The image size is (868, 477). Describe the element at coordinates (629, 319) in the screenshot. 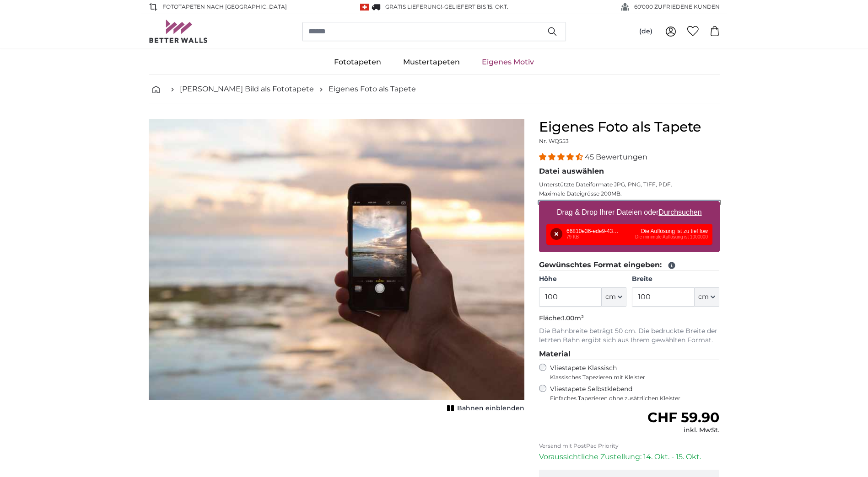

I see `p: Fläche:` at that location.